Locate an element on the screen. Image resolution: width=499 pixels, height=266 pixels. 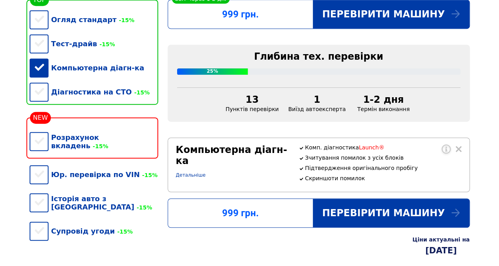
div: Розрахунок вкладень is located at coordinates (94, 141).